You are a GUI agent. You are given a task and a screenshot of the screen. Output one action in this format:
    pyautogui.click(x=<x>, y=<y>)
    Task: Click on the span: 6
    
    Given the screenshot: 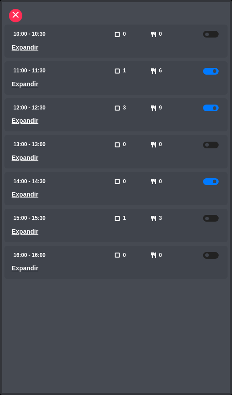 What is the action you would take?
    pyautogui.click(x=160, y=71)
    